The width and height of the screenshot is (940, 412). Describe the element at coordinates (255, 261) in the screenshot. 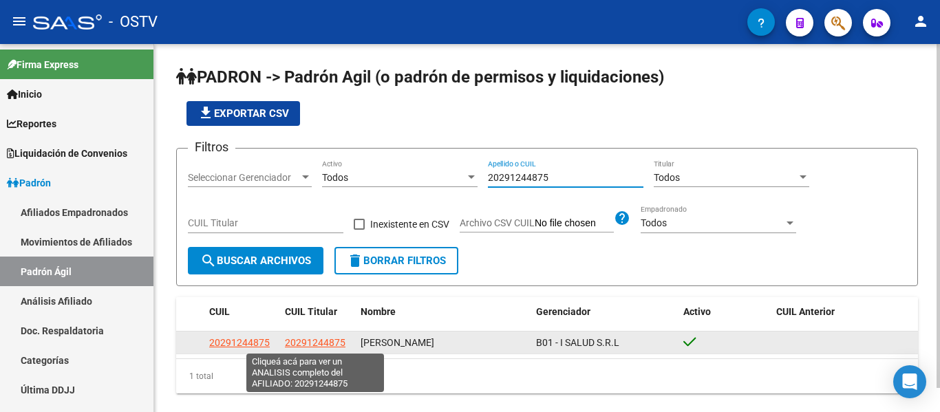

I see `button: Buscar Archivos` at that location.